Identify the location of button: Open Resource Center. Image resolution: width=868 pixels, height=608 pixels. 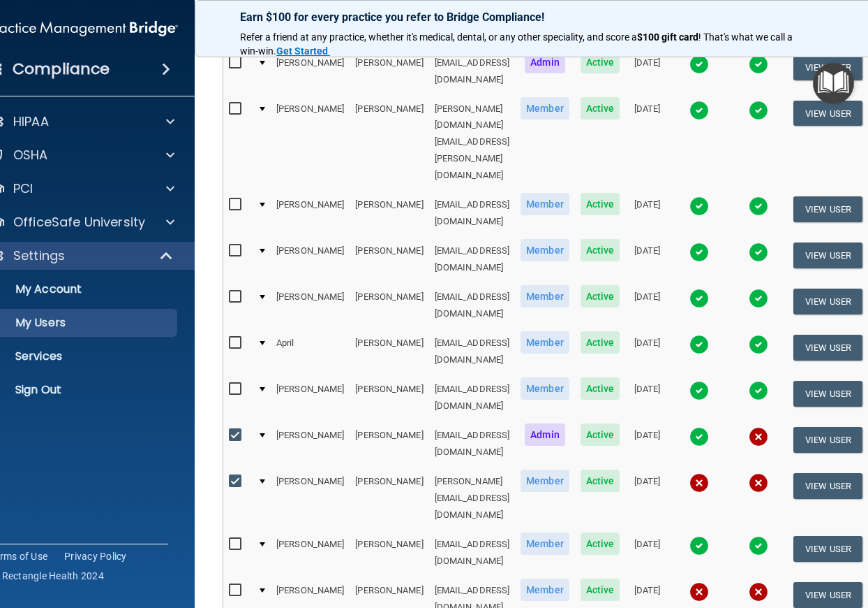
(833, 83).